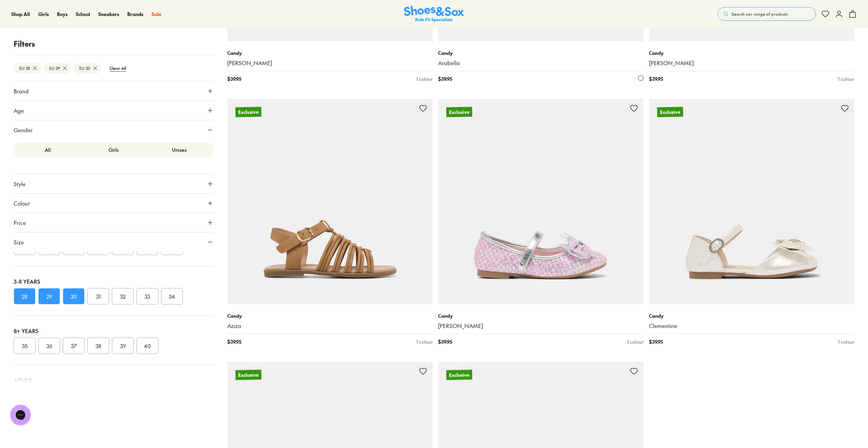 This screenshot has width=868, height=448. What do you see at coordinates (113, 281) in the screenshot?
I see `div: 3-8 Years` at bounding box center [113, 281].